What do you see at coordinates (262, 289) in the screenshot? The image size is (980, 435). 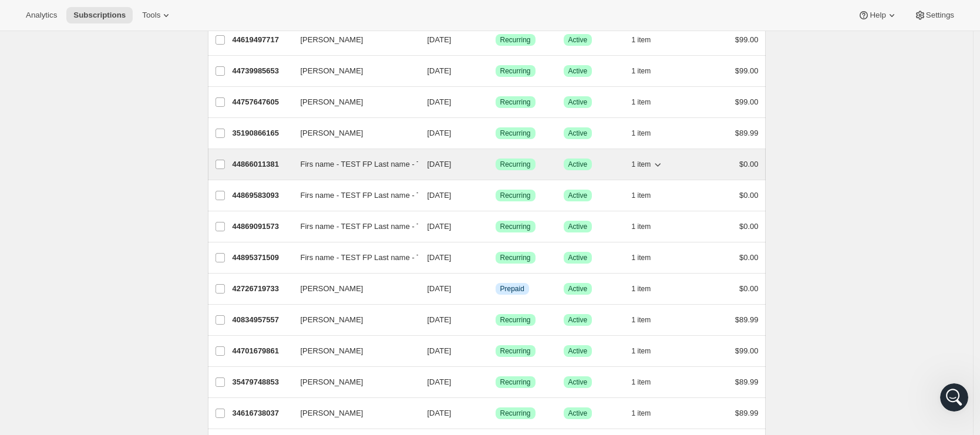 I see `p: 42726719733` at bounding box center [262, 289].